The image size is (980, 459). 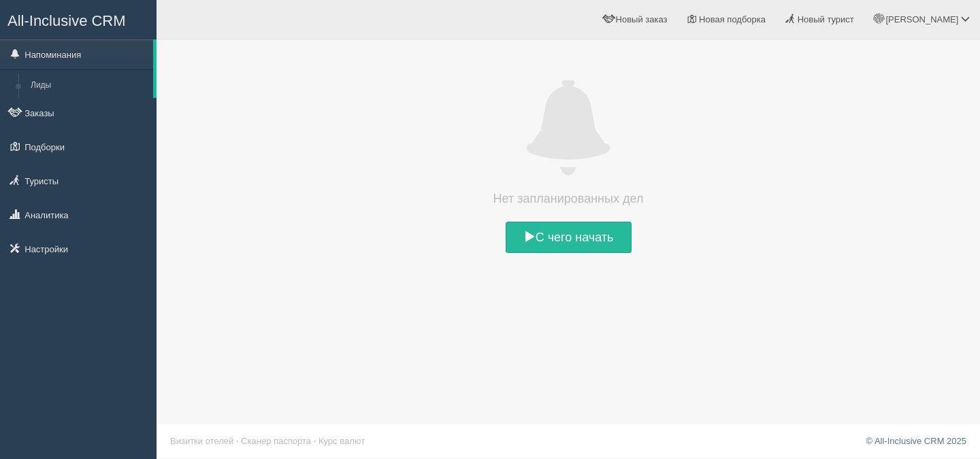 I want to click on span: Новый турист, so click(x=826, y=19).